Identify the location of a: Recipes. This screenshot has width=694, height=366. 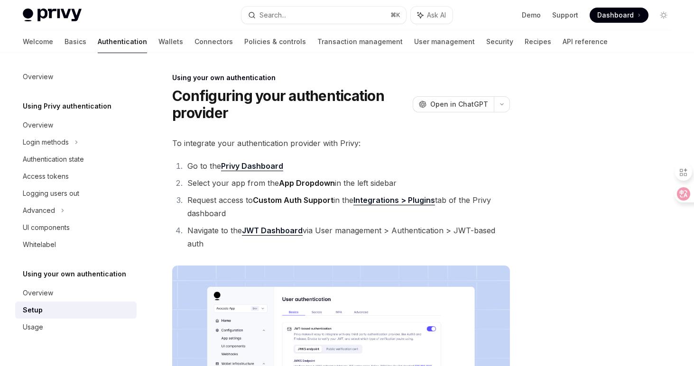
(538, 42).